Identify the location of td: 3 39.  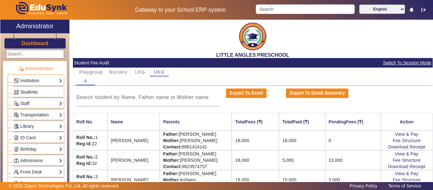
(90, 180).